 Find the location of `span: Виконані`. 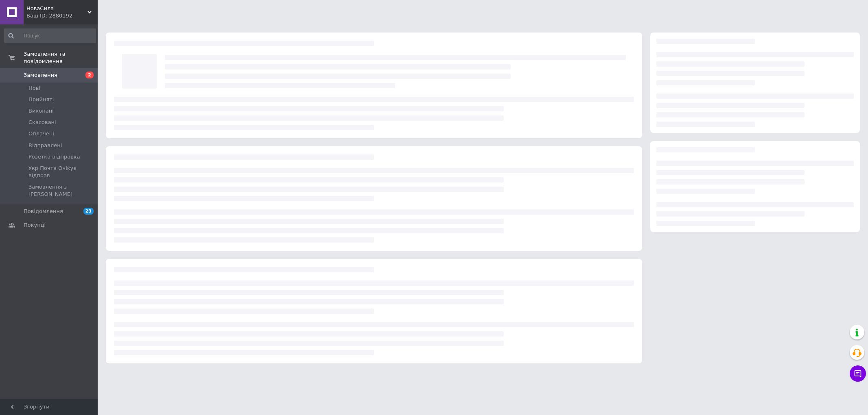

span: Виконані is located at coordinates (41, 111).